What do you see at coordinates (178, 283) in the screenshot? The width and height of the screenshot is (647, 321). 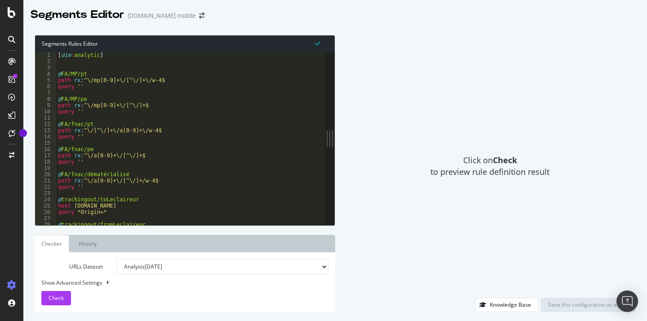 I see `div: Show Advanced Settings` at bounding box center [178, 283].